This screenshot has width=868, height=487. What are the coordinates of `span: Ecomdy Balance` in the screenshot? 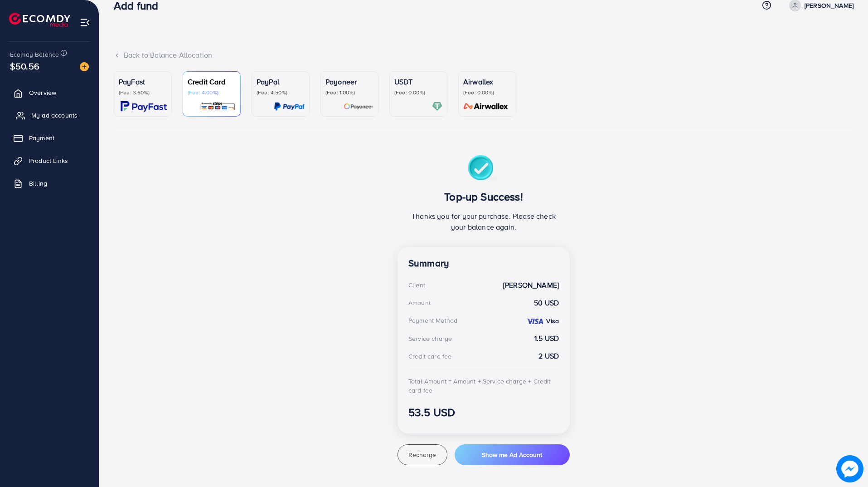 It's located at (34, 54).